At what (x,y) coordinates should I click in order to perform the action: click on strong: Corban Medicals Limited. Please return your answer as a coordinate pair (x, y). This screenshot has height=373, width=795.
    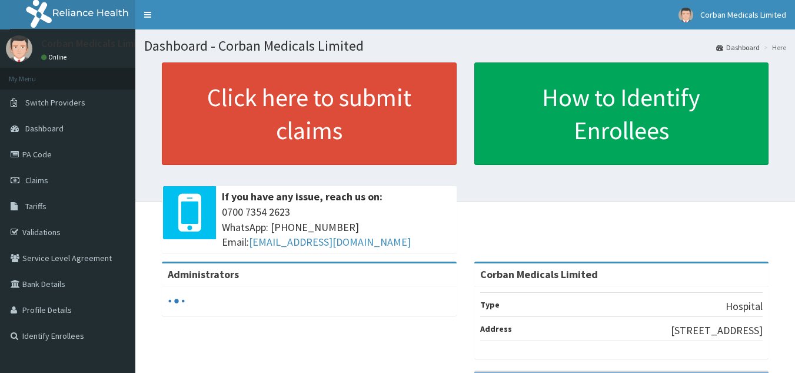
    Looking at the image, I should click on (539, 274).